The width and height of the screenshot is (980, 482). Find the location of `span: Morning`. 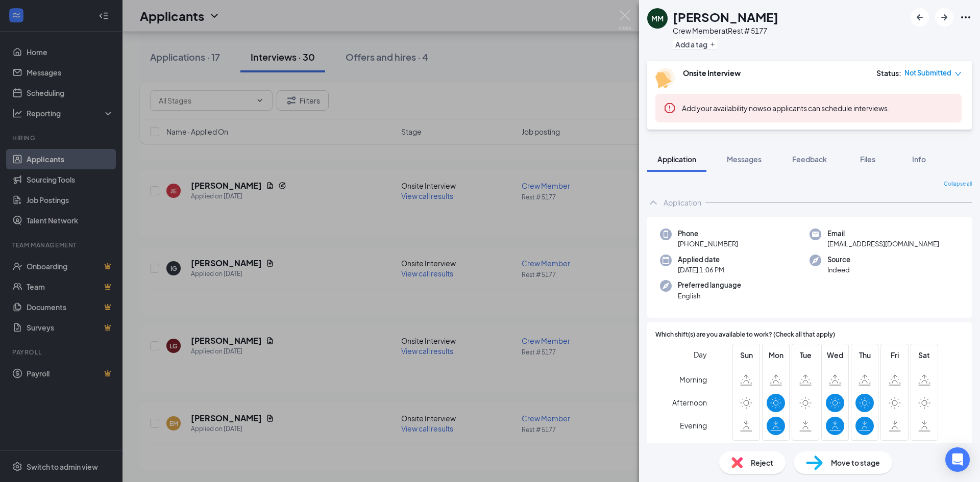

span: Morning is located at coordinates (693, 379).